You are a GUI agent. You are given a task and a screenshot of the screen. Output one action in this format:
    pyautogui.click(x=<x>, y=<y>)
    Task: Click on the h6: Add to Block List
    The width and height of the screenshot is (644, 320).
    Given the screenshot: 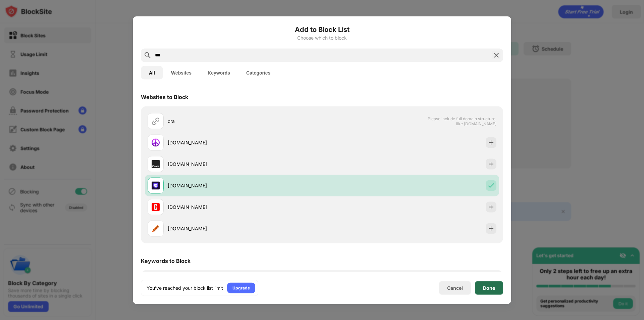 What is the action you would take?
    pyautogui.click(x=322, y=29)
    